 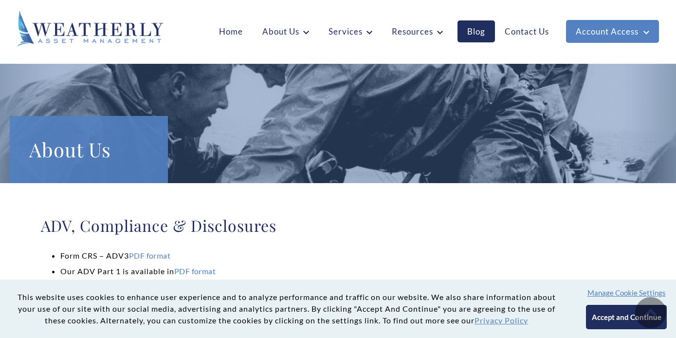 I want to click on a: Resources, so click(x=417, y=31).